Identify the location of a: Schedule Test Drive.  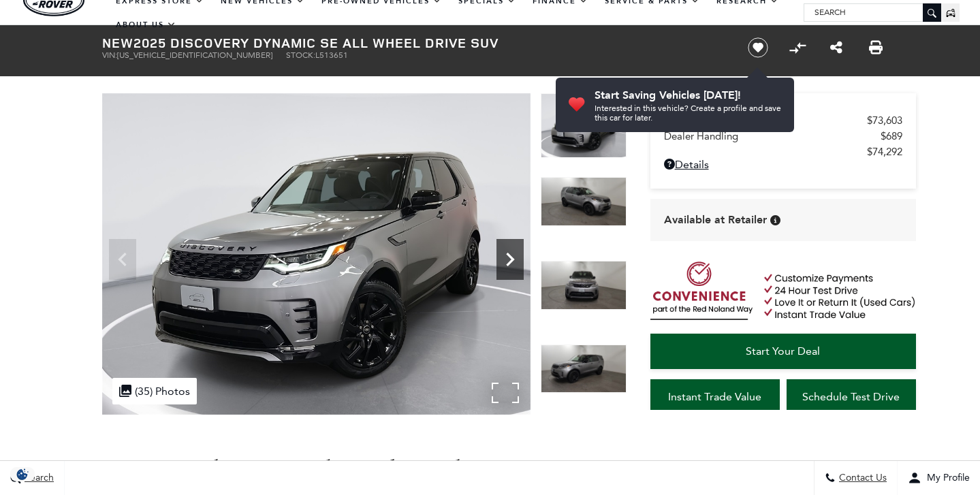
(851, 397).